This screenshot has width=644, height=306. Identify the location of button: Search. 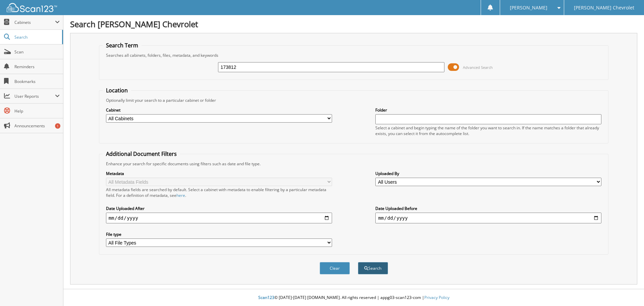
(373, 268).